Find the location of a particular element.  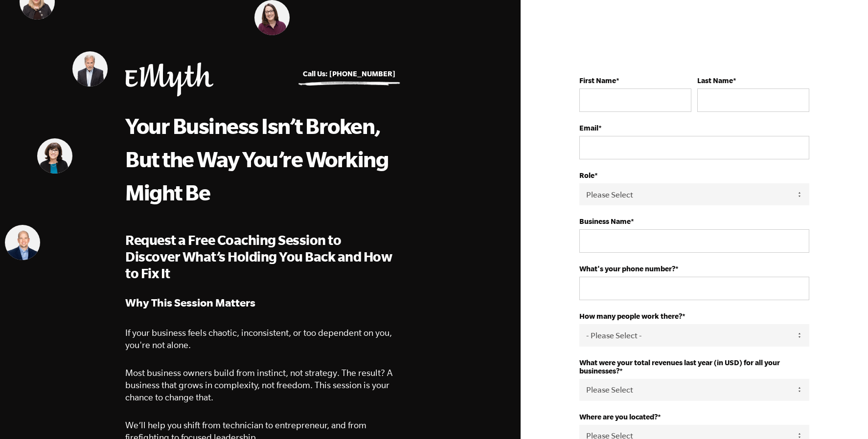

strong: Business Name is located at coordinates (605, 221).